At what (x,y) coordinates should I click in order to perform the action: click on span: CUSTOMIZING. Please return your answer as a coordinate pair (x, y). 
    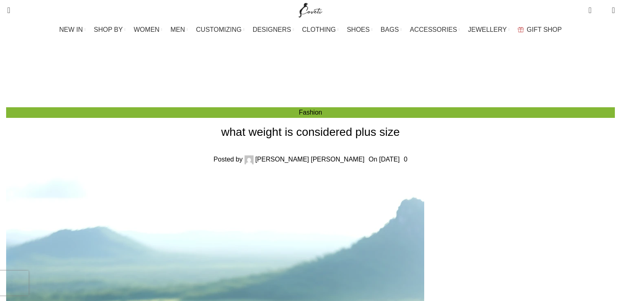
    Looking at the image, I should click on (219, 29).